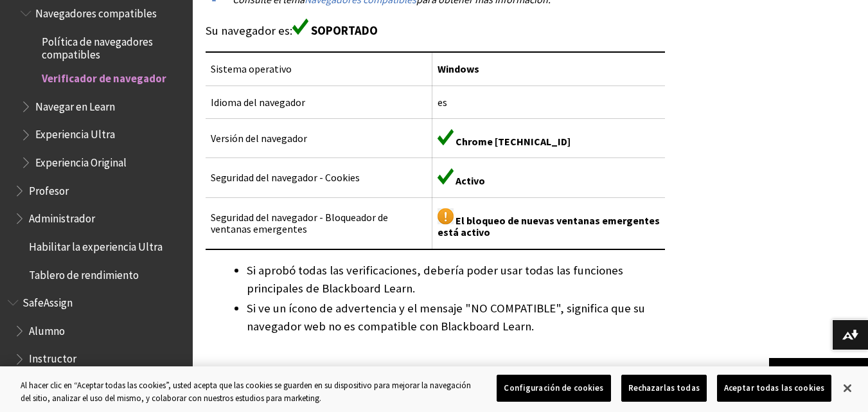 This screenshot has width=868, height=412. What do you see at coordinates (435, 29) in the screenshot?
I see `p: Su navegador es:` at bounding box center [435, 29].